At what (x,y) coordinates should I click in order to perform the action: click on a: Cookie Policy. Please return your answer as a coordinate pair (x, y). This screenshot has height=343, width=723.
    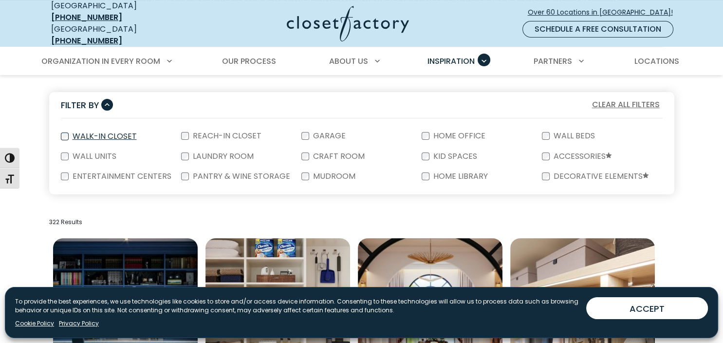
    Looking at the image, I should click on (35, 323).